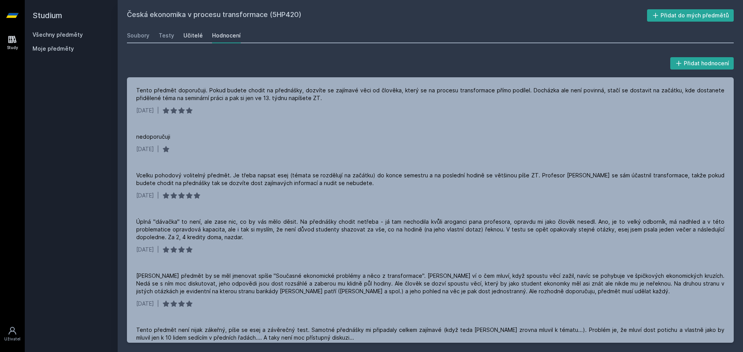 The width and height of the screenshot is (743, 352). I want to click on span: Moje předměty, so click(53, 49).